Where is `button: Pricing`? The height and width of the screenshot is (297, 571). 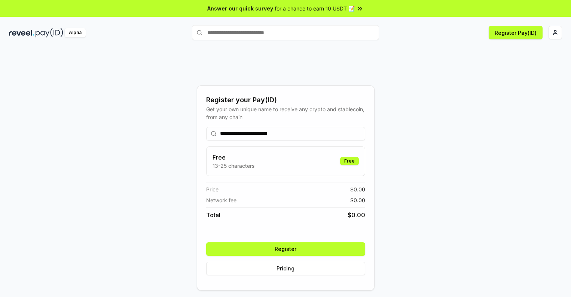
button: Pricing is located at coordinates (285, 268).